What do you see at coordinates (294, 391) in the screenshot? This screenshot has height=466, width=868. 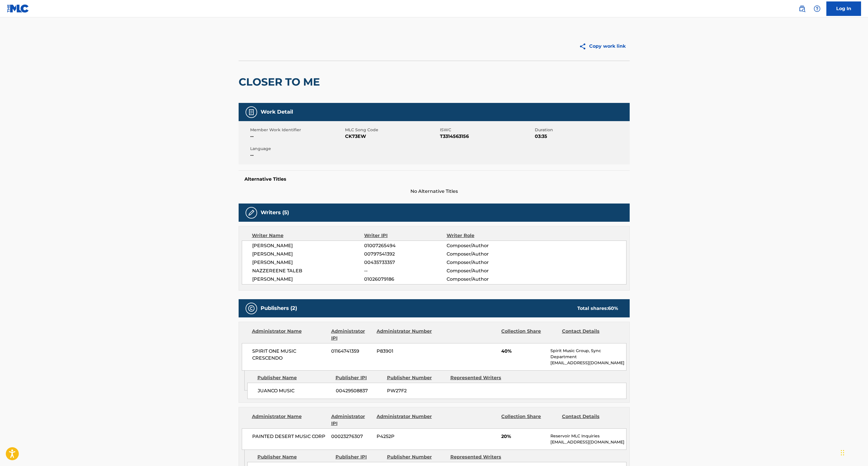 I see `span: JUANCO MUSIC` at bounding box center [294, 391].